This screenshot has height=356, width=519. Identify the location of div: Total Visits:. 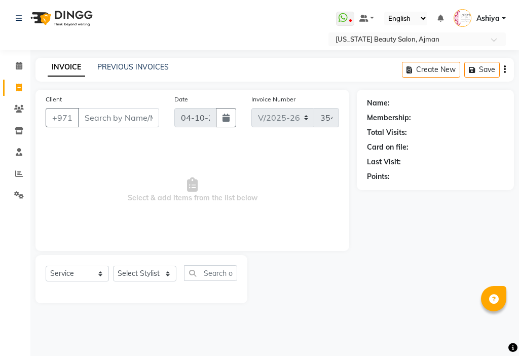
(387, 132).